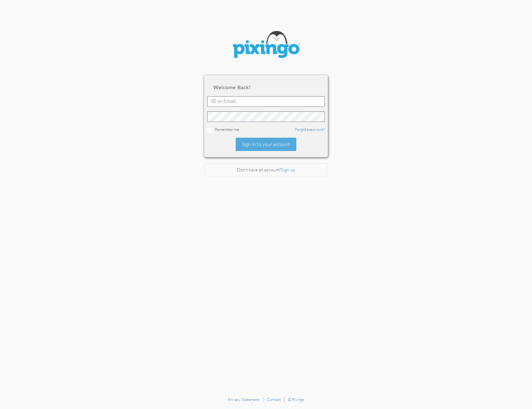 The image size is (532, 409). What do you see at coordinates (266, 87) in the screenshot?
I see `h2: Welcome back!` at bounding box center [266, 87].